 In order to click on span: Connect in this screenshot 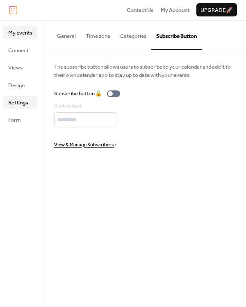, I will do `click(18, 51)`.